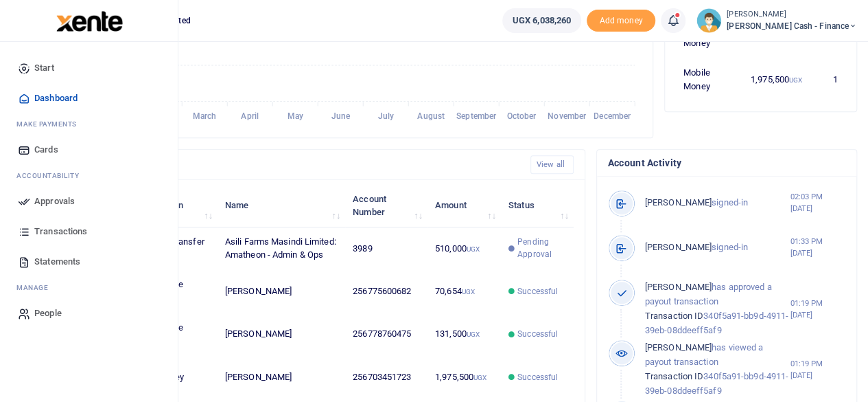  What do you see at coordinates (89, 22) in the screenshot?
I see `img: logo-large` at bounding box center [89, 22].